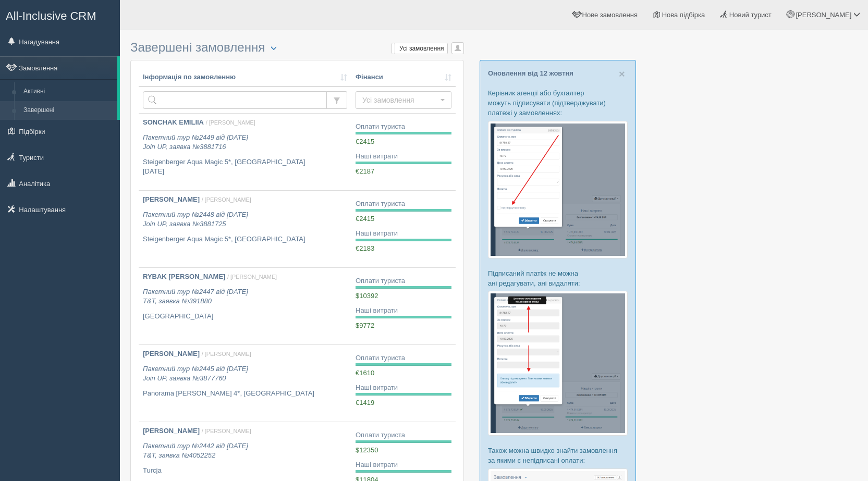 This screenshot has width=868, height=481. What do you see at coordinates (750, 15) in the screenshot?
I see `span: Новий турист` at bounding box center [750, 15].